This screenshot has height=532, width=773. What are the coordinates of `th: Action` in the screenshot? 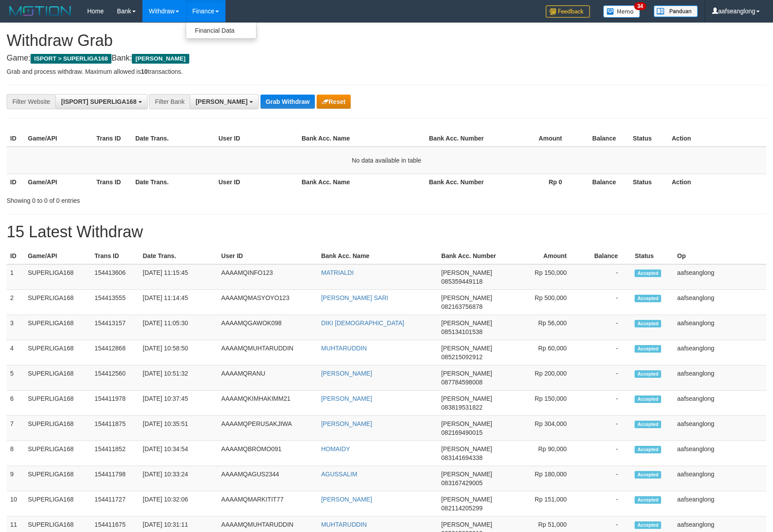 It's located at (717, 139).